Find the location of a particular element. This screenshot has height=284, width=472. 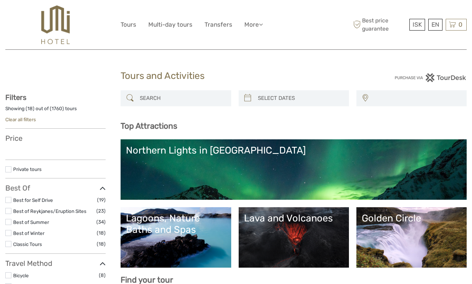

span: Best price guarantee is located at coordinates (379, 25).